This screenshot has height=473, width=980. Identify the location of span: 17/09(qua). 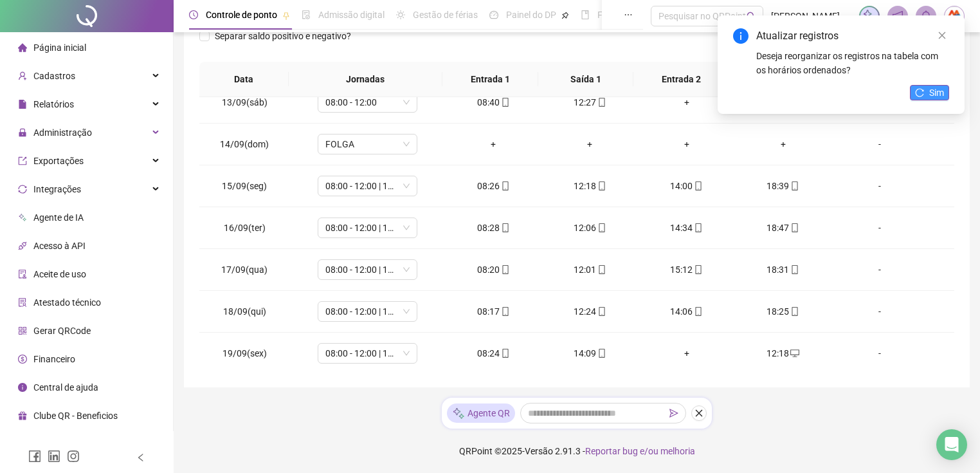
(244, 270).